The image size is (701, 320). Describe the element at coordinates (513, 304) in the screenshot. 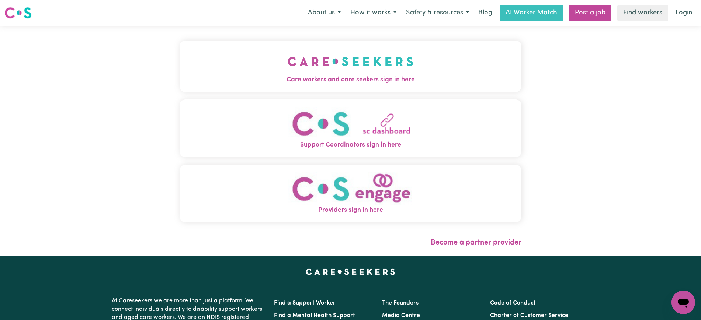

I see `a: Code of Conduct` at that location.